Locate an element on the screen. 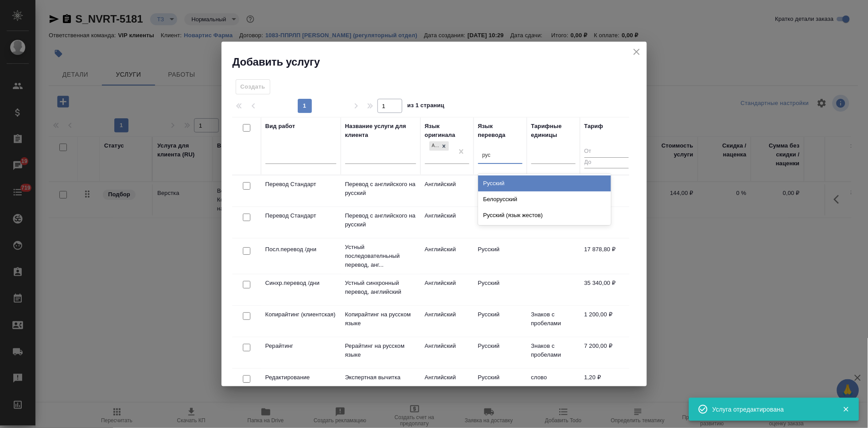  input: От is located at coordinates (606, 152).